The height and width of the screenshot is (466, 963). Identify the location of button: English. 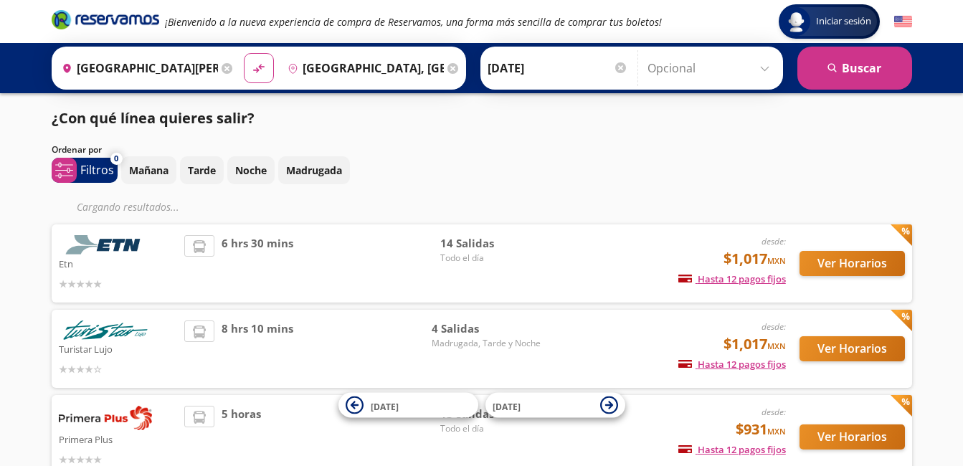
(903, 22).